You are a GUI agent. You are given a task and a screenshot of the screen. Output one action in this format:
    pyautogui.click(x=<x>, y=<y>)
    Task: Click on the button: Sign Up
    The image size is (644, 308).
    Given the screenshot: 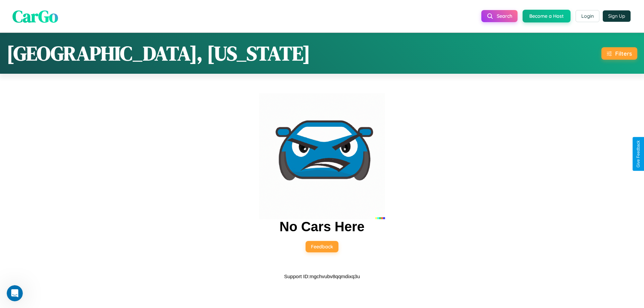 What is the action you would take?
    pyautogui.click(x=617, y=16)
    